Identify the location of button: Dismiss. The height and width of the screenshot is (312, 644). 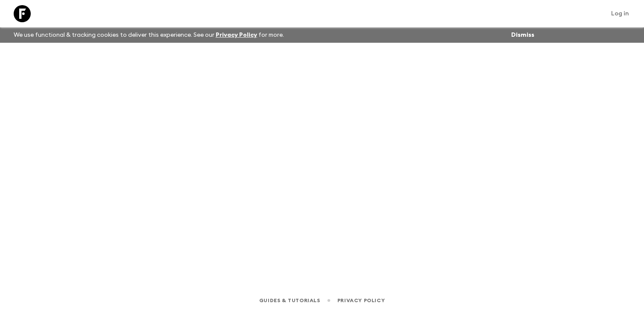
(523, 35).